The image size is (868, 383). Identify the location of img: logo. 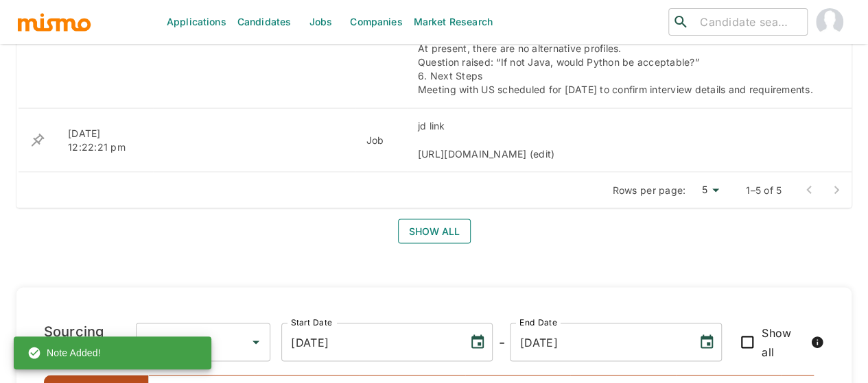
(54, 22).